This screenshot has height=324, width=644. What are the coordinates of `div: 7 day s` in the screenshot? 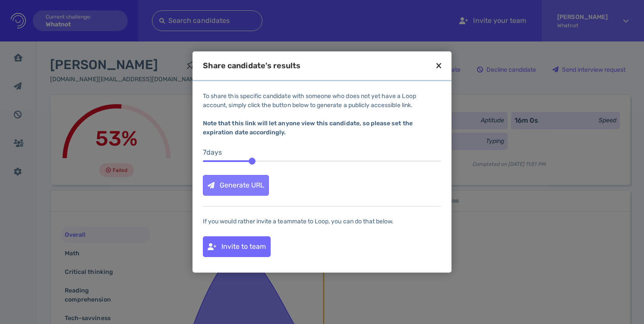 It's located at (322, 153).